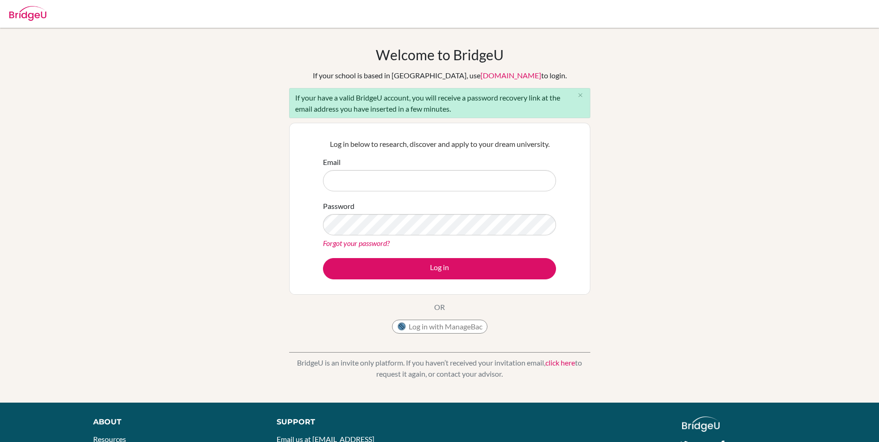  I want to click on a: Forgot your password?, so click(356, 243).